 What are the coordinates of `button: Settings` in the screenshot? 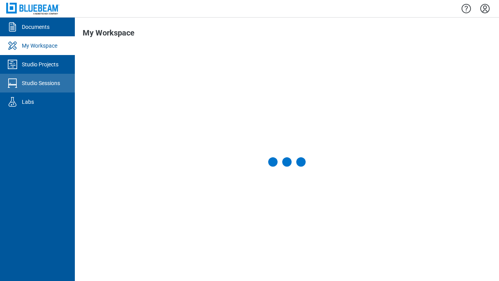 It's located at (485, 9).